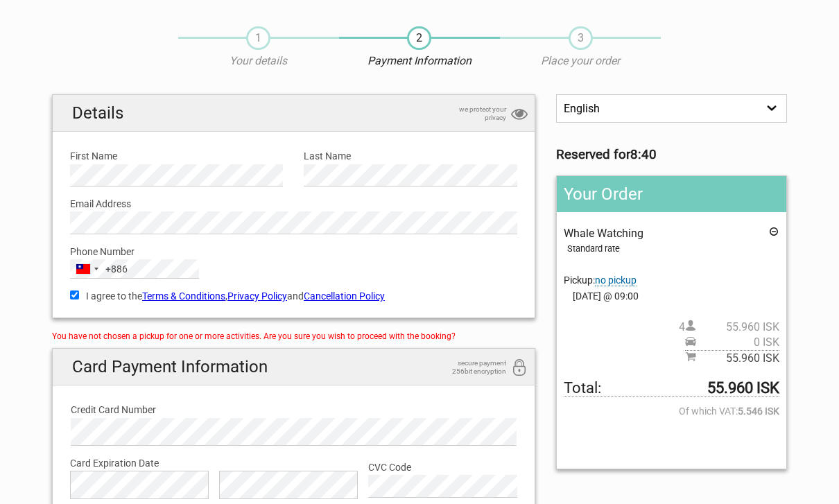 The image size is (839, 504). Describe the element at coordinates (410, 156) in the screenshot. I see `label: Last Name` at that location.